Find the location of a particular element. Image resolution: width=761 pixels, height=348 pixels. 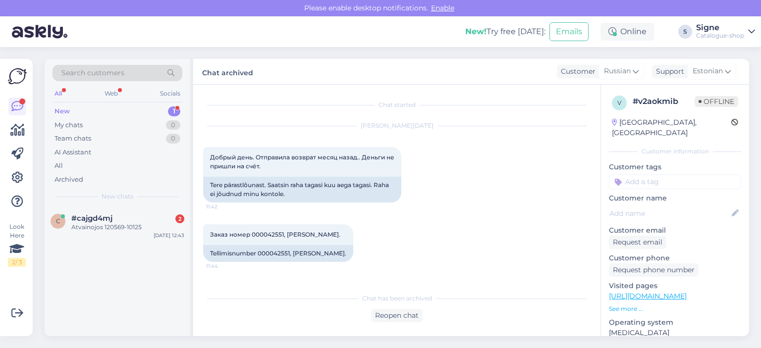

span: c is located at coordinates (58, 221).